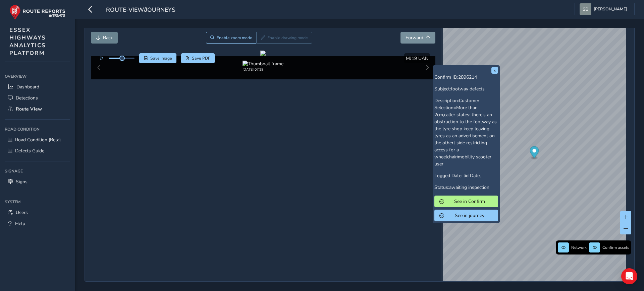  Describe the element at coordinates (29, 151) in the screenshot. I see `span: Defects Guide` at that location.